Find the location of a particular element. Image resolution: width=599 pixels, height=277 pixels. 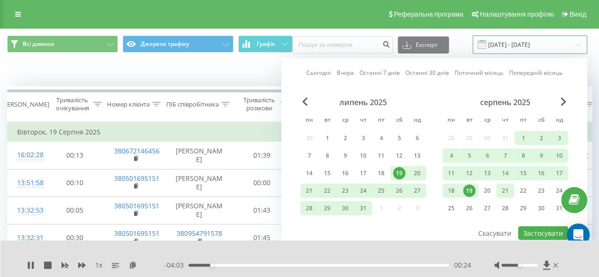

div: ср 2 лип 2025 р. is located at coordinates (345, 138).